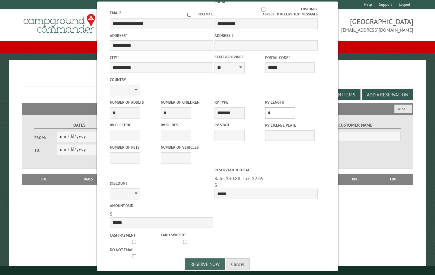 This screenshot has width=435, height=275. What do you see at coordinates (239, 102) in the screenshot?
I see `label: RV Type` at bounding box center [239, 102].